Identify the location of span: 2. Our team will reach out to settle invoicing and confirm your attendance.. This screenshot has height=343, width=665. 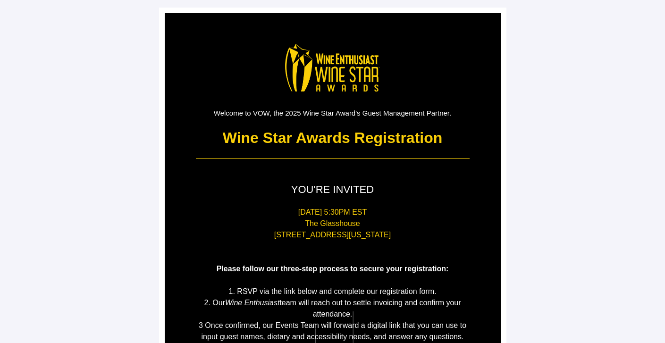
(332, 308).